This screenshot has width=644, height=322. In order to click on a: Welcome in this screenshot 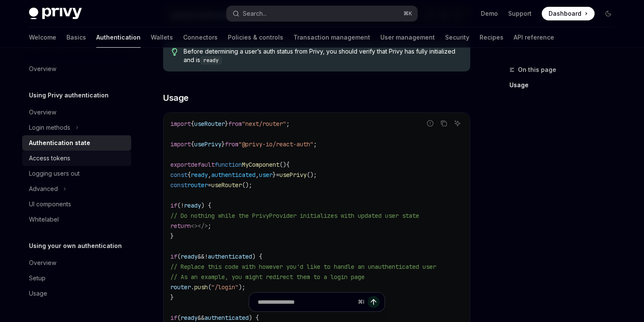, I will do `click(43, 37)`.